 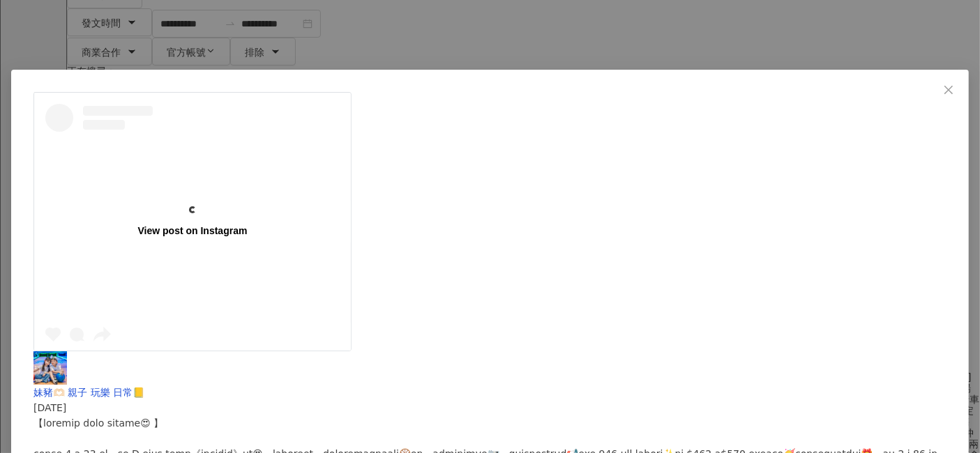 I want to click on a: View post on Instagram, so click(x=193, y=222).